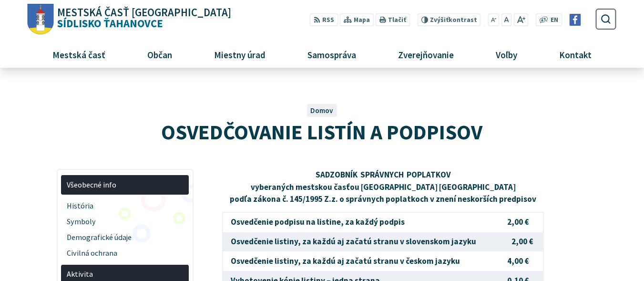 This screenshot has height=281, width=644. What do you see at coordinates (454, 20) in the screenshot?
I see `span: kontrast` at bounding box center [454, 20].